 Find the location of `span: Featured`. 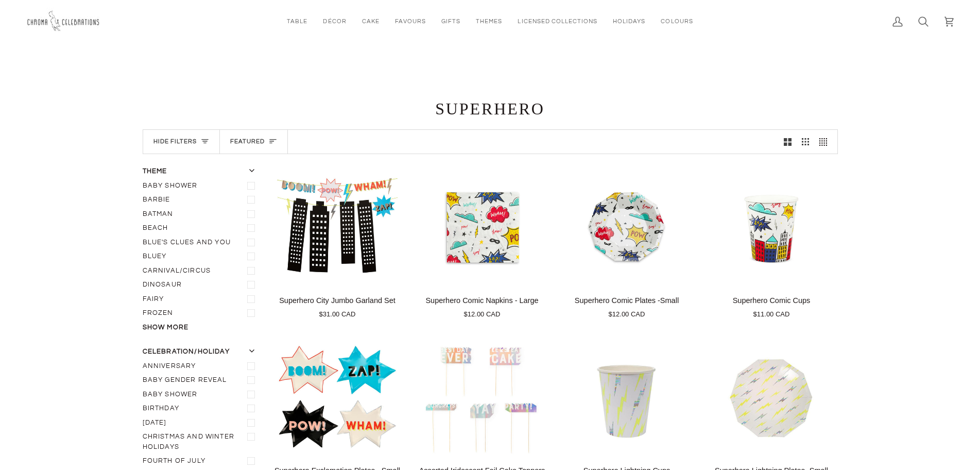

span: Featured is located at coordinates (247, 142).